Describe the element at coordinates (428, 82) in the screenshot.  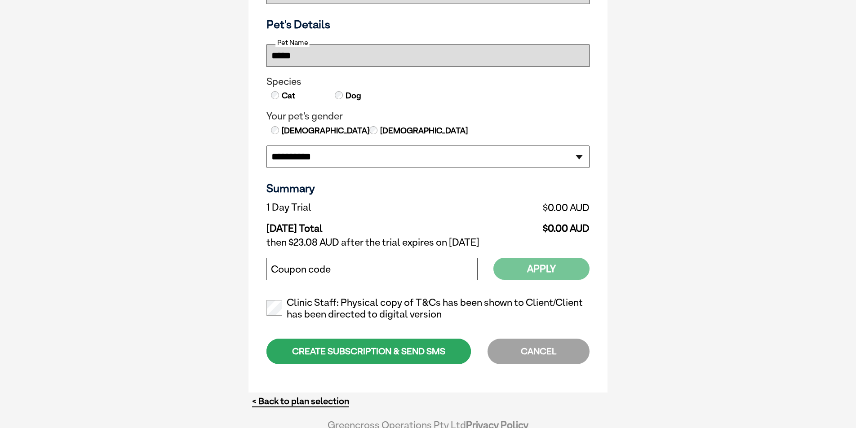
I see `legend: Species` at that location.